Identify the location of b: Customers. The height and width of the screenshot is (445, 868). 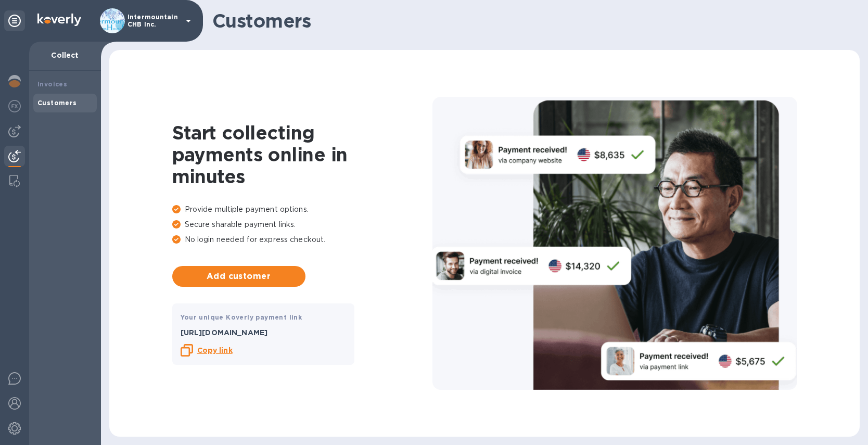
(57, 103).